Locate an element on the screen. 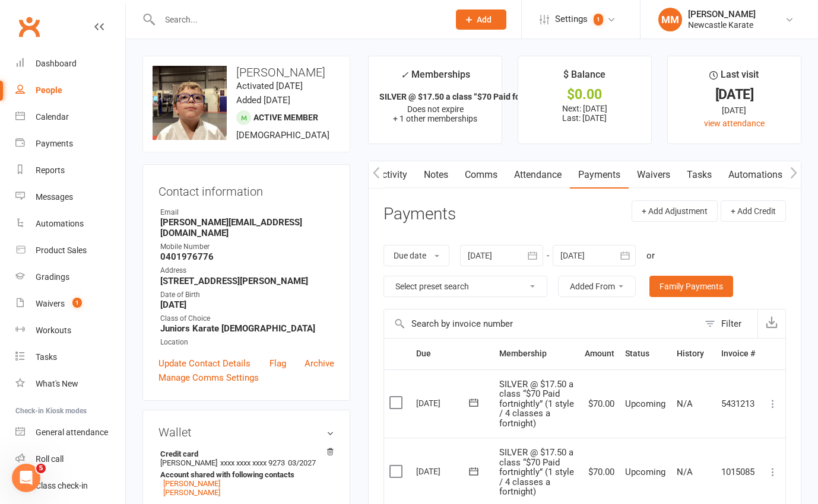 Image resolution: width=818 pixels, height=504 pixels. input: Search by invoice number is located at coordinates (541, 324).